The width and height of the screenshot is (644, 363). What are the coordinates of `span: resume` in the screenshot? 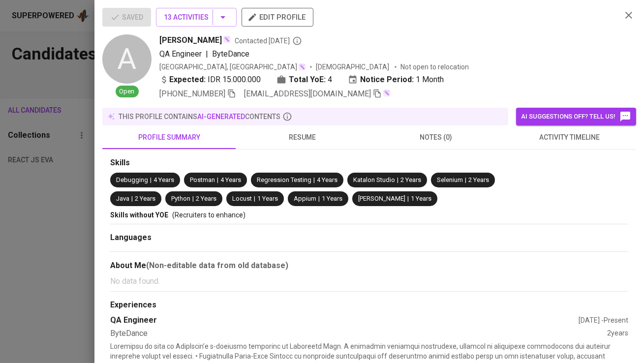 It's located at (302, 137).